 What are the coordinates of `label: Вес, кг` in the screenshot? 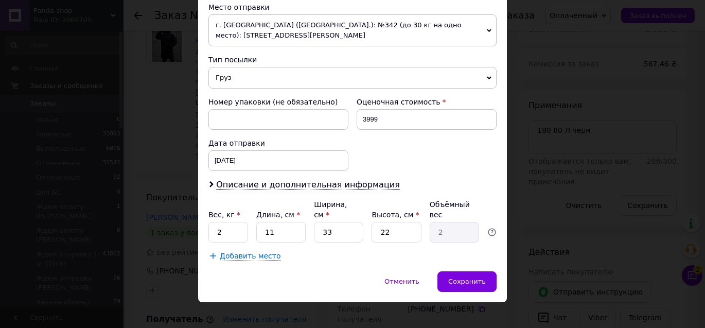 It's located at (224, 215).